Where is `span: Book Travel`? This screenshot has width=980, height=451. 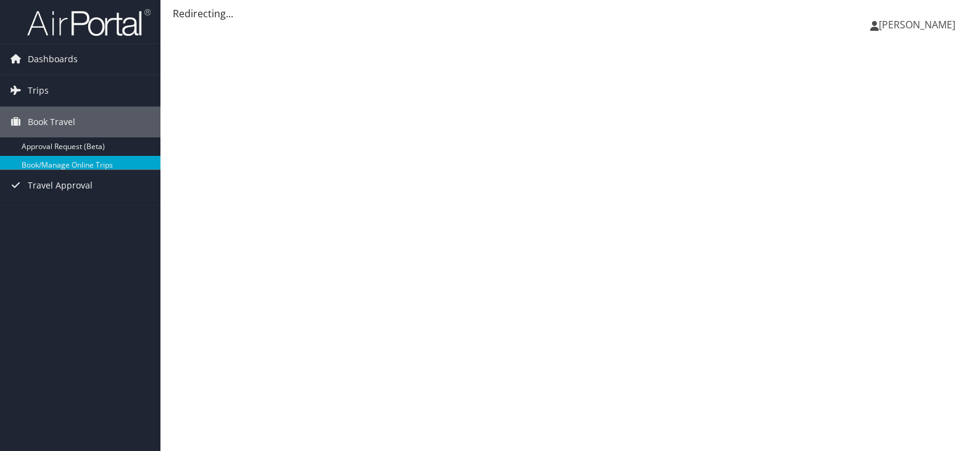
span: Book Travel is located at coordinates (51, 122).